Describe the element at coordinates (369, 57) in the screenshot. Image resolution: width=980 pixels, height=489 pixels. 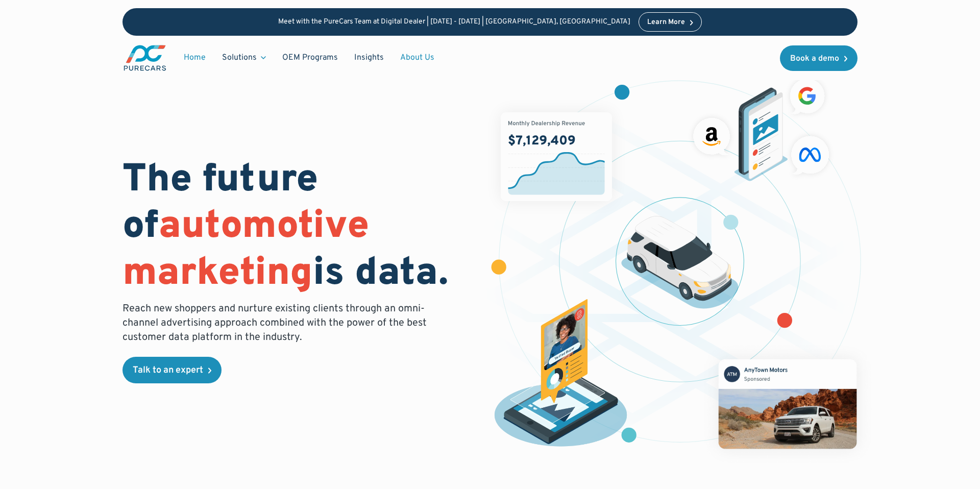
I see `a: Insights` at that location.